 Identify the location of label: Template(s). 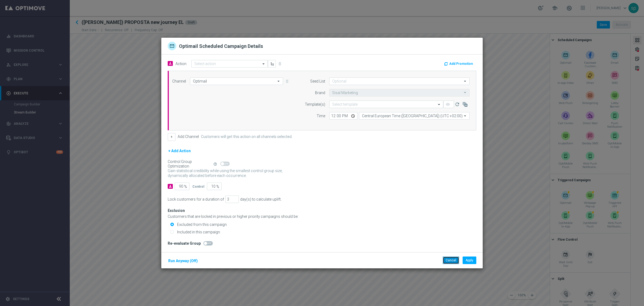
(315, 104).